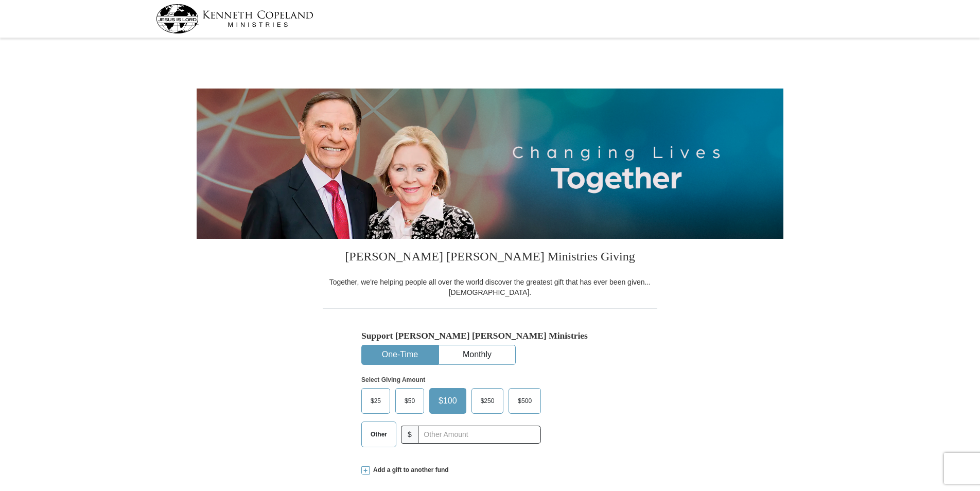 This screenshot has width=980, height=491. I want to click on input: Other Amount, so click(479, 434).